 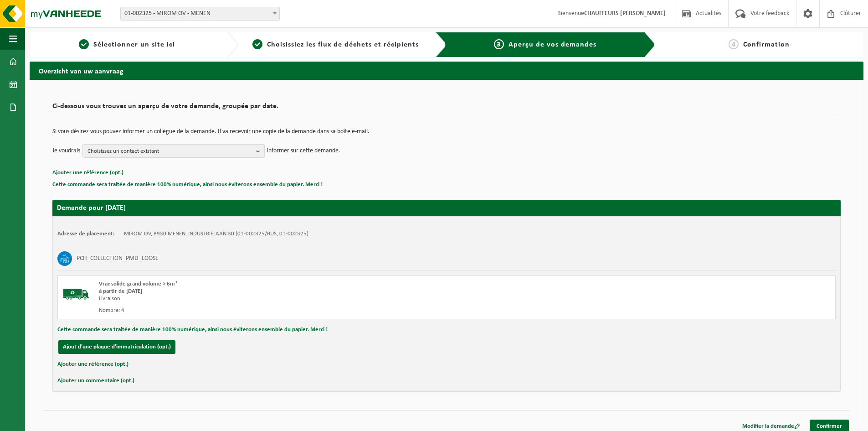 I want to click on p: informer sur cette demande., so click(x=304, y=151).